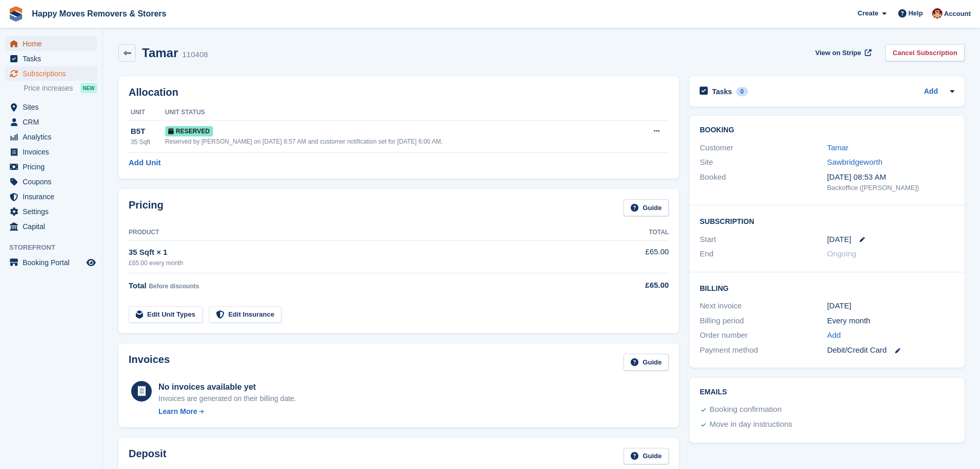 The height and width of the screenshot is (469, 980). I want to click on span: Sites, so click(54, 107).